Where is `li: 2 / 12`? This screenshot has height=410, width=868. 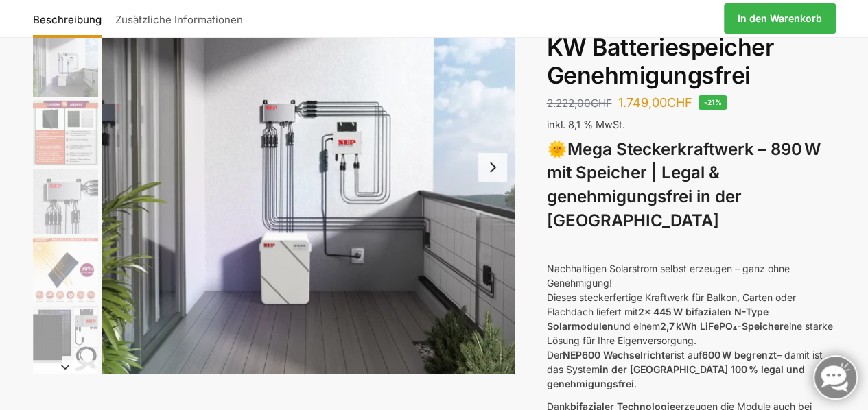
li: 2 / 12 is located at coordinates (64, 64).